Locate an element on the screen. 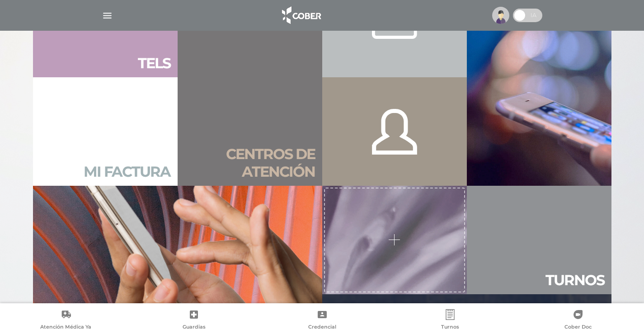 Image resolution: width=644 pixels, height=334 pixels. a: Credencial is located at coordinates (322, 320).